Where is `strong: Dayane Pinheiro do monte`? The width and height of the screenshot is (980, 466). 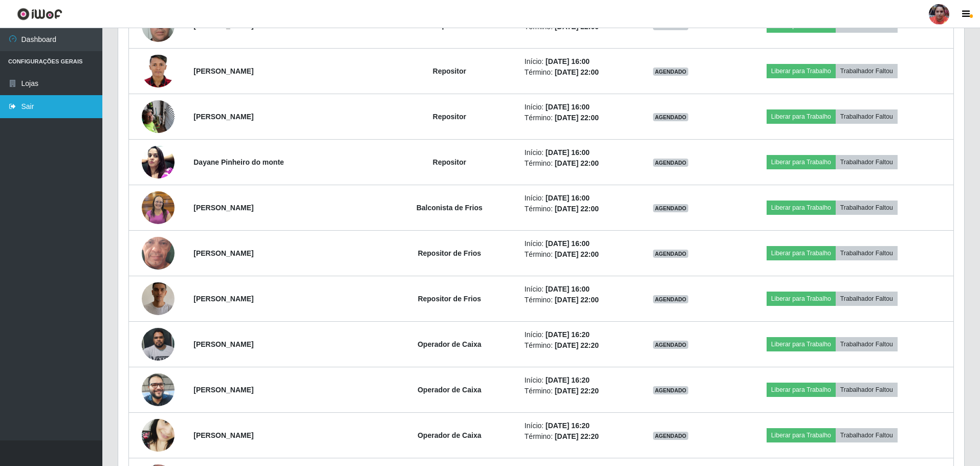 strong: Dayane Pinheiro do monte is located at coordinates (238, 162).